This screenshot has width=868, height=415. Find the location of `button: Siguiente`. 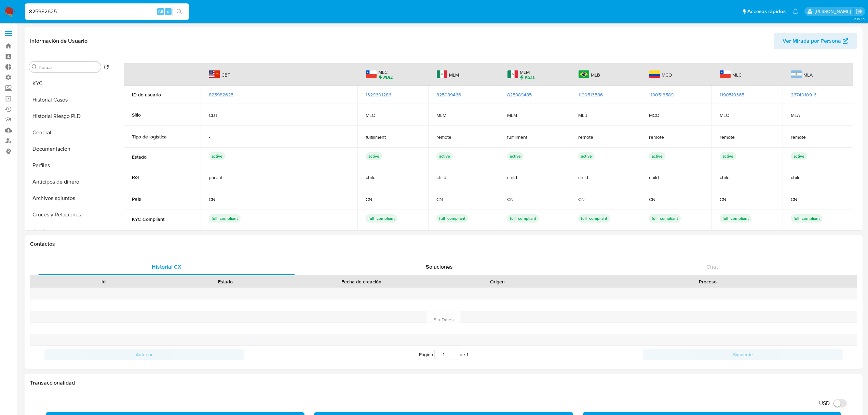

button: Siguiente is located at coordinates (743, 354).